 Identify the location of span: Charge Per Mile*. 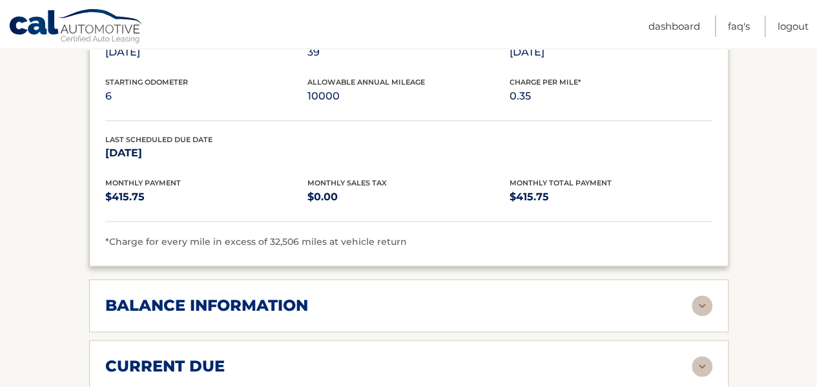
(545, 82).